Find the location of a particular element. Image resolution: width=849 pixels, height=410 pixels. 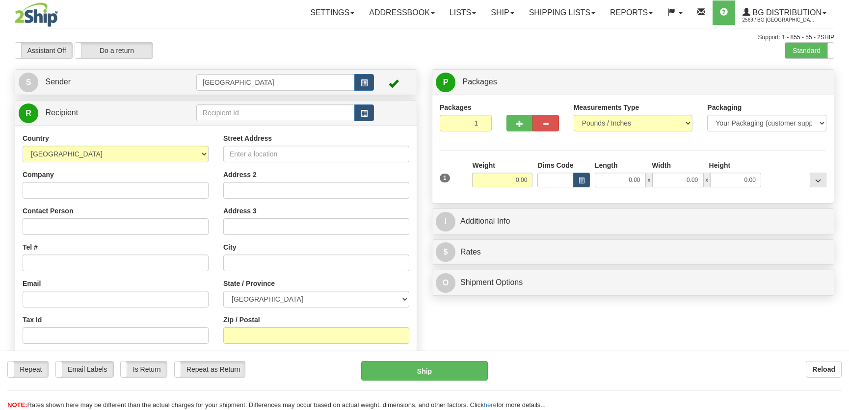

label: Street Address is located at coordinates (247, 138).